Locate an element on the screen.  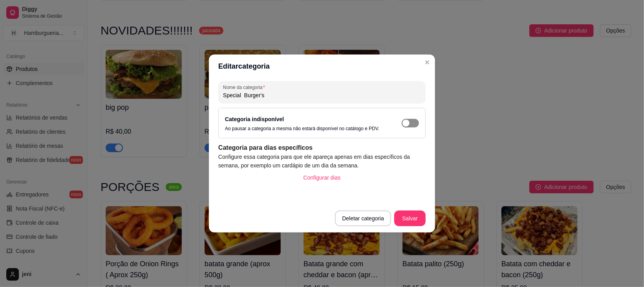
label: Nome da categoria is located at coordinates (245, 87).